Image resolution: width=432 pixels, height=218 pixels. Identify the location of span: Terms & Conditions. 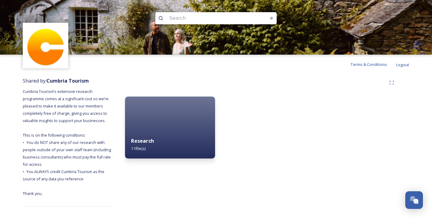
(369, 64).